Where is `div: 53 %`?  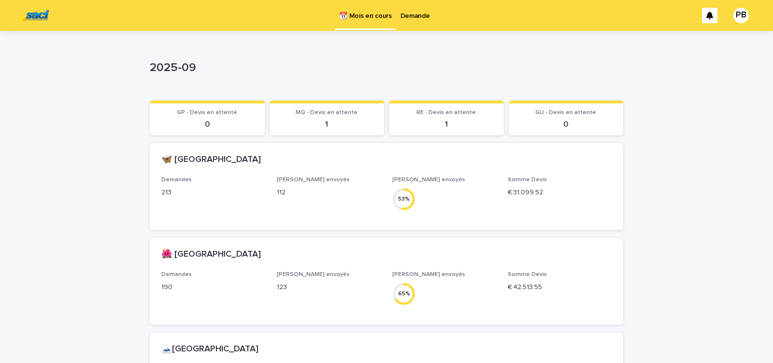 div: 53 % is located at coordinates (404, 199).